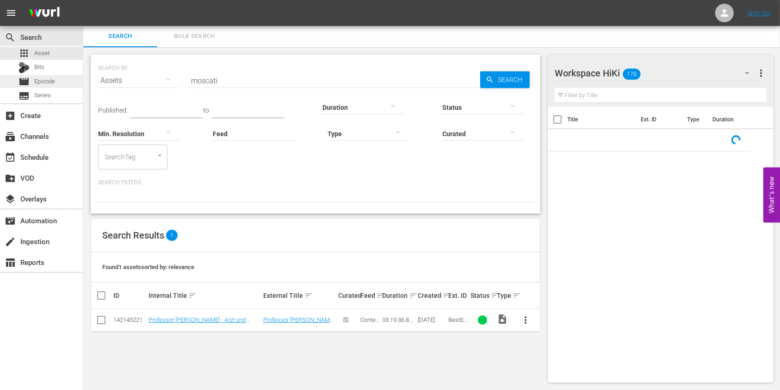  Describe the element at coordinates (759, 13) in the screenshot. I see `a: Sign Out` at that location.